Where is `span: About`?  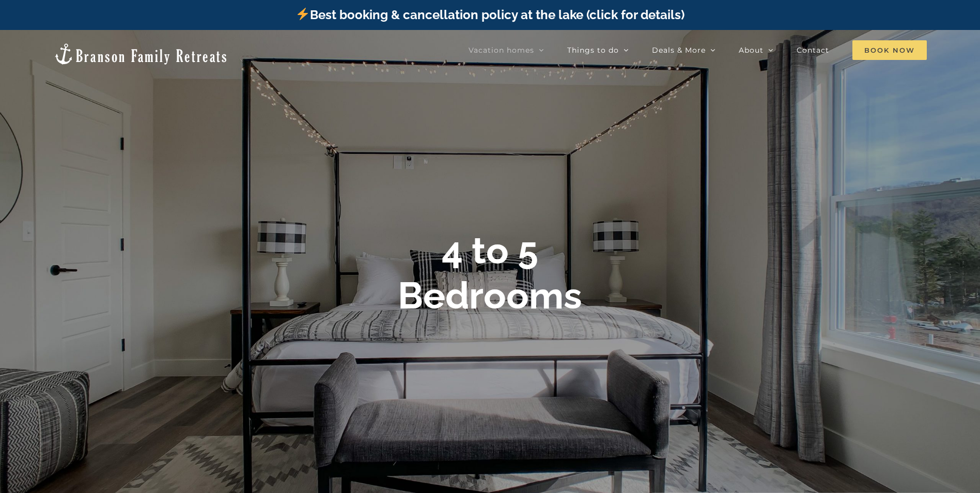
span: About is located at coordinates (751, 50).